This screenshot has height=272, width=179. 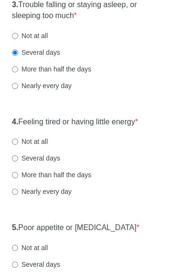 What do you see at coordinates (15, 121) in the screenshot?
I see `strong: 4.` at bounding box center [15, 121].